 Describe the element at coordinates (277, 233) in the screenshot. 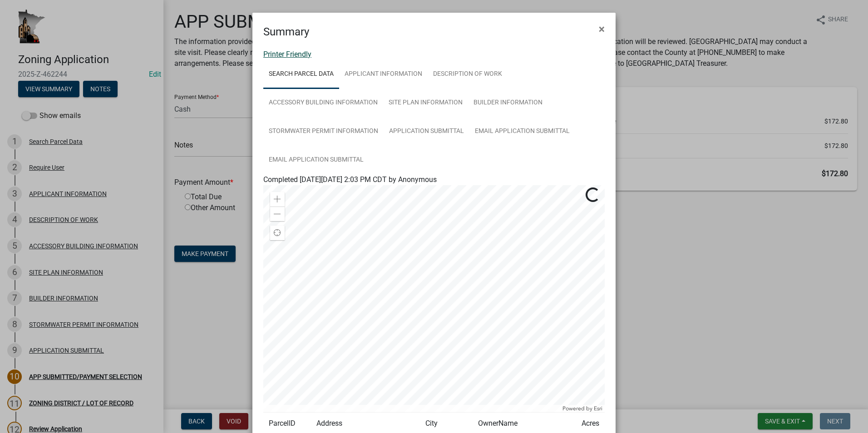

I see `div: Find my location` at that location.